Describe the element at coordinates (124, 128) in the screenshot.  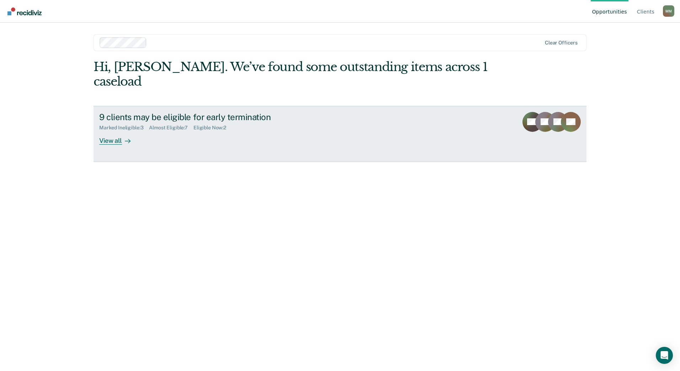
I see `div: Marked Ineligible : 3` at that location.